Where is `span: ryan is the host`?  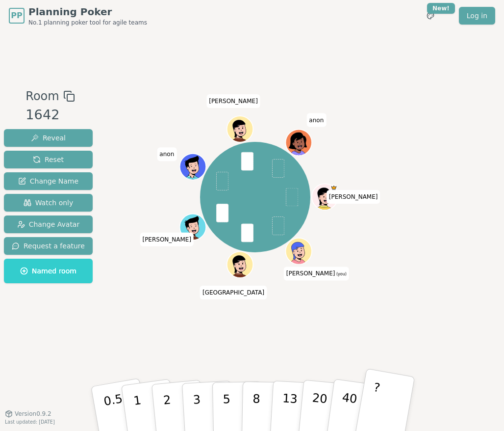
span: ryan is the host is located at coordinates (333, 188).